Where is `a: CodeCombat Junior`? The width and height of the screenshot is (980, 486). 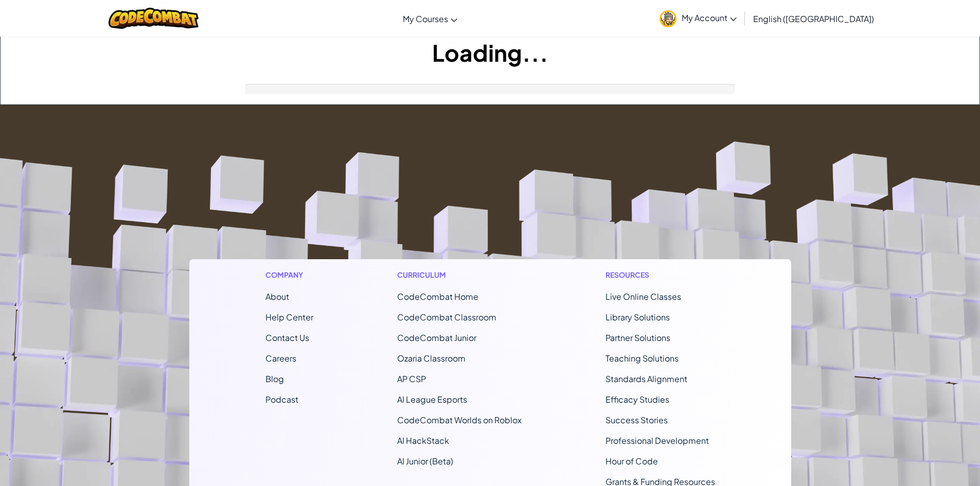
a: CodeCombat Junior is located at coordinates (437, 337).